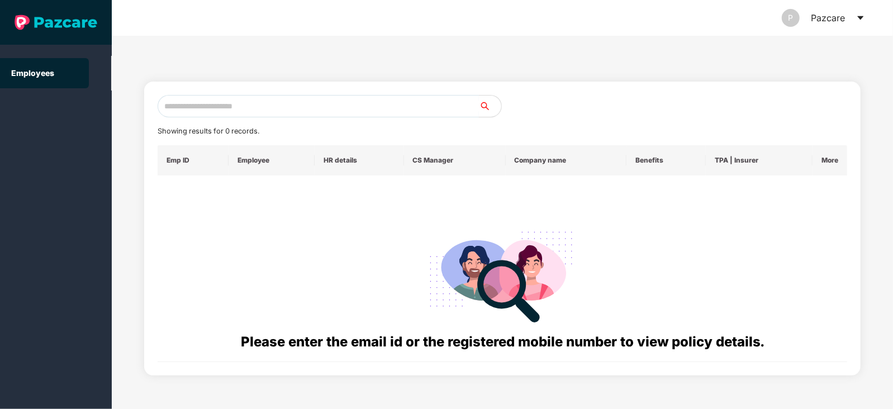  Describe the element at coordinates (666, 160) in the screenshot. I see `th: Benefits` at that location.